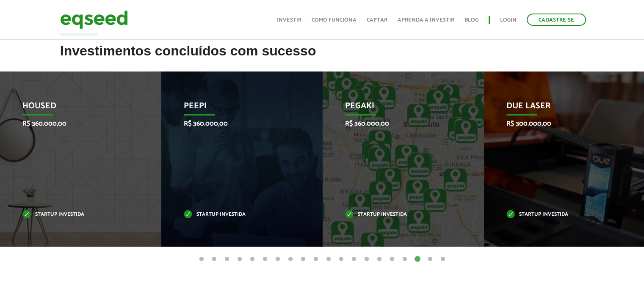 The image size is (644, 294). What do you see at coordinates (417, 259) in the screenshot?
I see `button: 18 of 20` at bounding box center [417, 259].